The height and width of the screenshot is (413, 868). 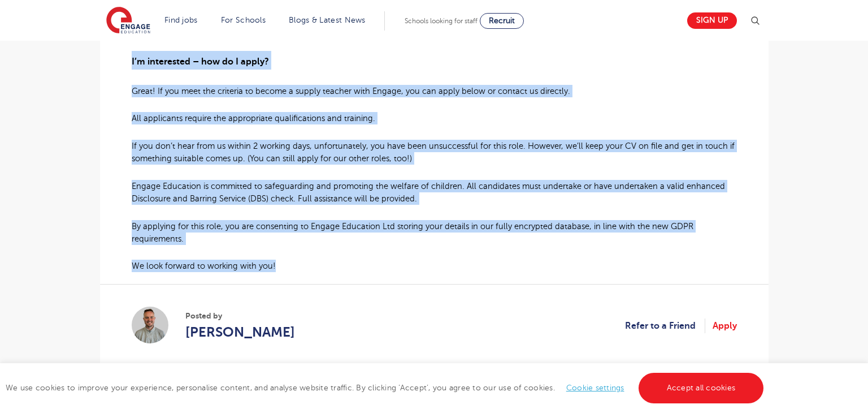 I want to click on span: We use cookies to improve your experience, personalise content, and analyse website traffic. By c..., so click(x=386, y=388).